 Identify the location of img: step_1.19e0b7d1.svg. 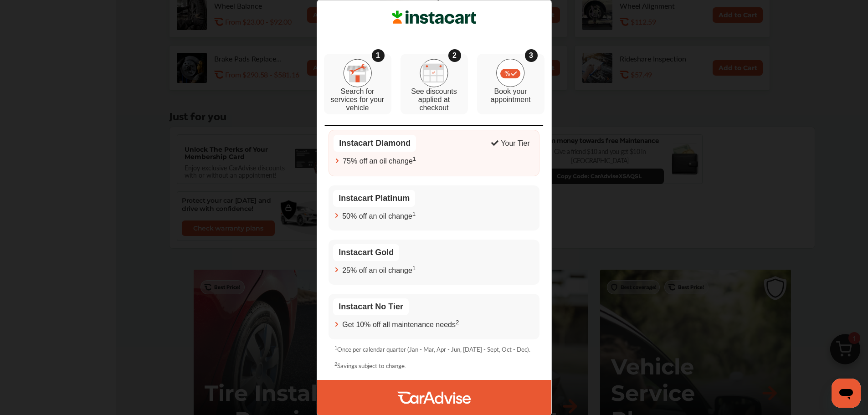
(357, 73).